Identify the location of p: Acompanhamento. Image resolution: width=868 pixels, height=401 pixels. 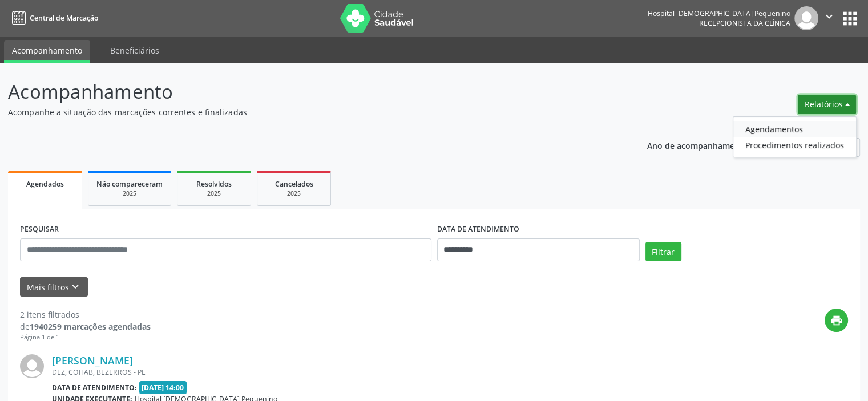
(306, 92).